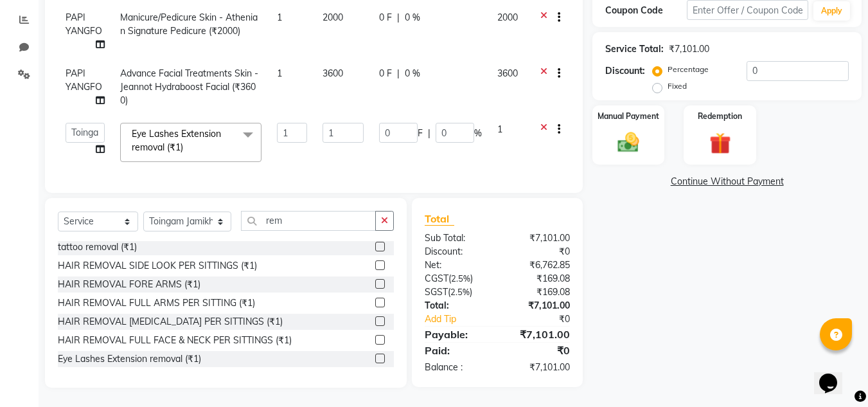 Image resolution: width=868 pixels, height=407 pixels. I want to click on div: tattoo removal (₹1), so click(97, 247).